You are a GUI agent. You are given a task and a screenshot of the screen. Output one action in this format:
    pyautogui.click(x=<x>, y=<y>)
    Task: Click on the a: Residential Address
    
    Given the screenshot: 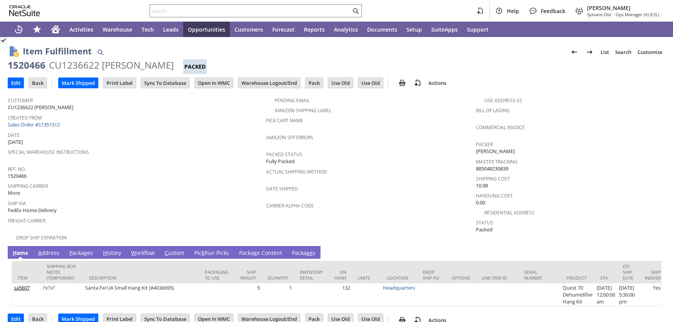 What is the action you would take?
    pyautogui.click(x=509, y=212)
    